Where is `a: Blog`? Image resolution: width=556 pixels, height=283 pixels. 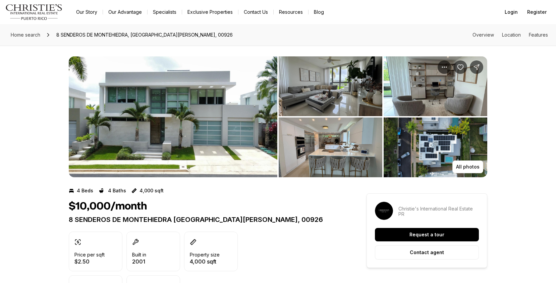 a: Blog is located at coordinates (319, 12).